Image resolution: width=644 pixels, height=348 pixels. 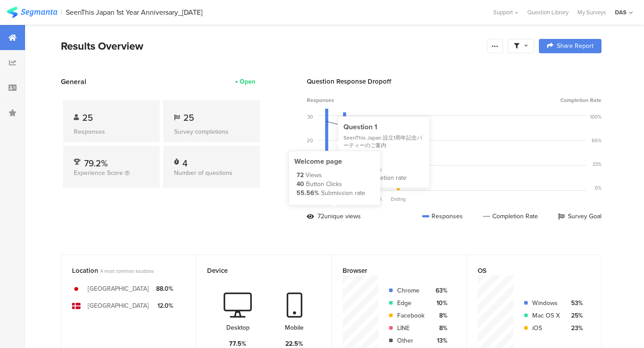 I want to click on div: completion rate, so click(x=385, y=178).